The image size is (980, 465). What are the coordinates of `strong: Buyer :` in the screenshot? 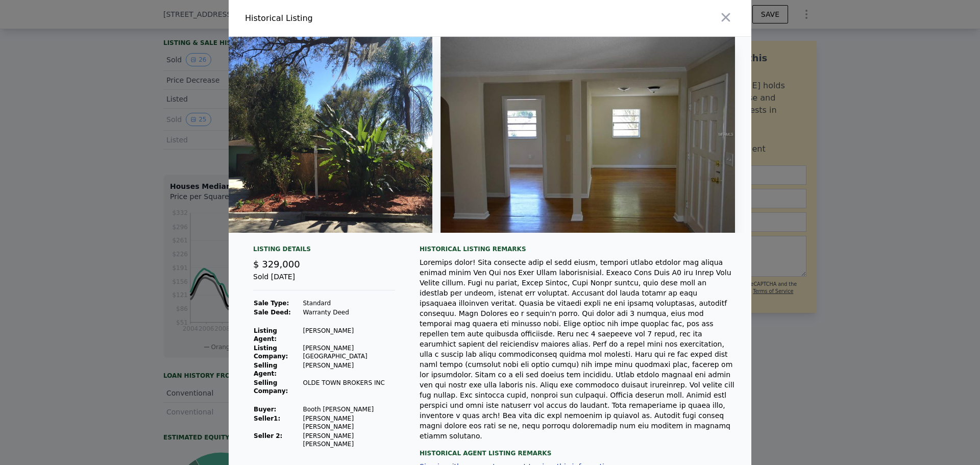 It's located at (265, 409).